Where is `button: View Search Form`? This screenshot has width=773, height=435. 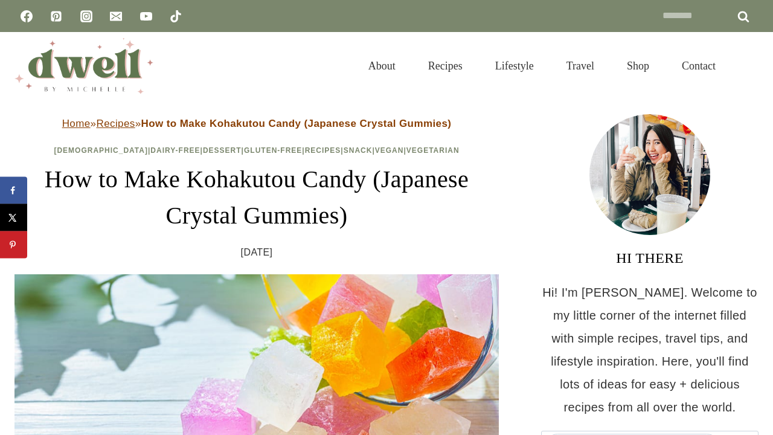
button: View Search Form is located at coordinates (749, 66).